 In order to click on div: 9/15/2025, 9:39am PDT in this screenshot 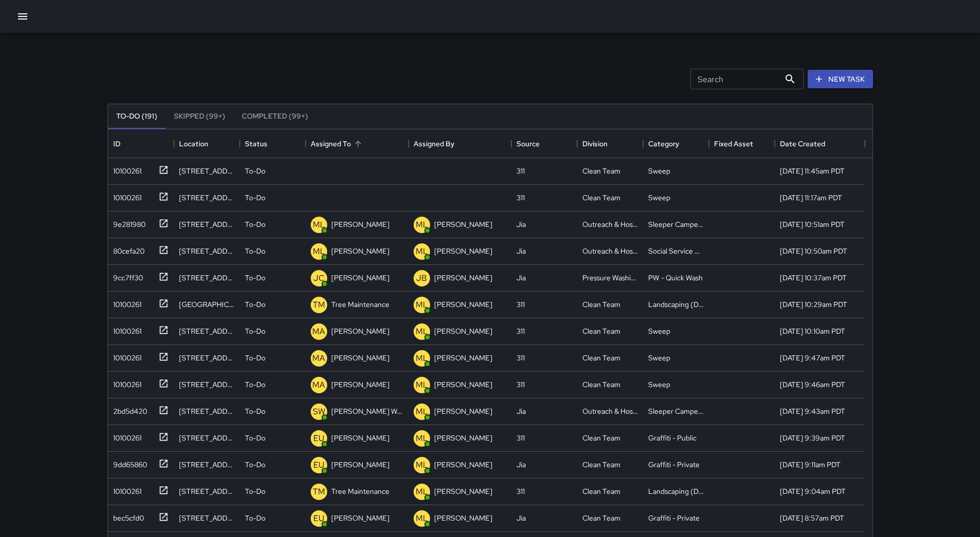, I will do `click(812, 438)`.